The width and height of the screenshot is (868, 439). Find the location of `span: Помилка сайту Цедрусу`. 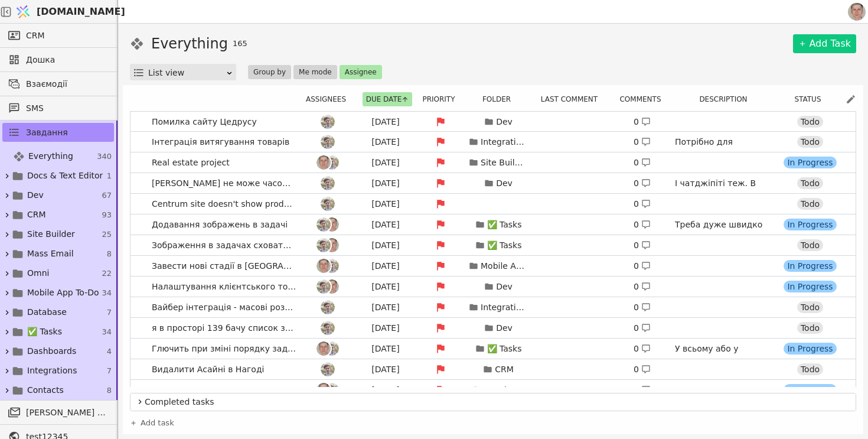

span: Помилка сайту Цедрусу is located at coordinates (204, 122).